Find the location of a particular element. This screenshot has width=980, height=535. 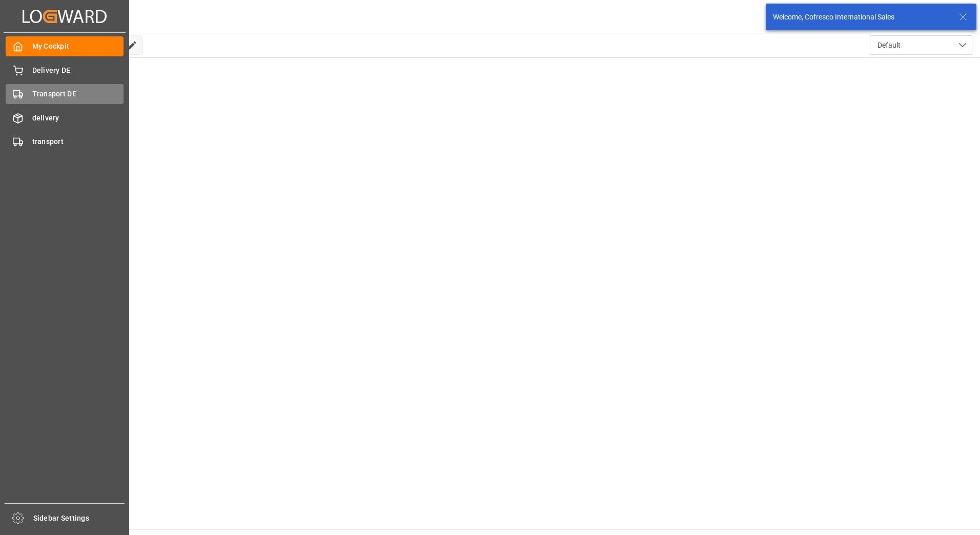

a: transport is located at coordinates (65, 142).